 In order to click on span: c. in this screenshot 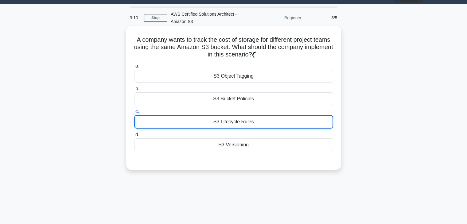, I will do `click(137, 111)`.